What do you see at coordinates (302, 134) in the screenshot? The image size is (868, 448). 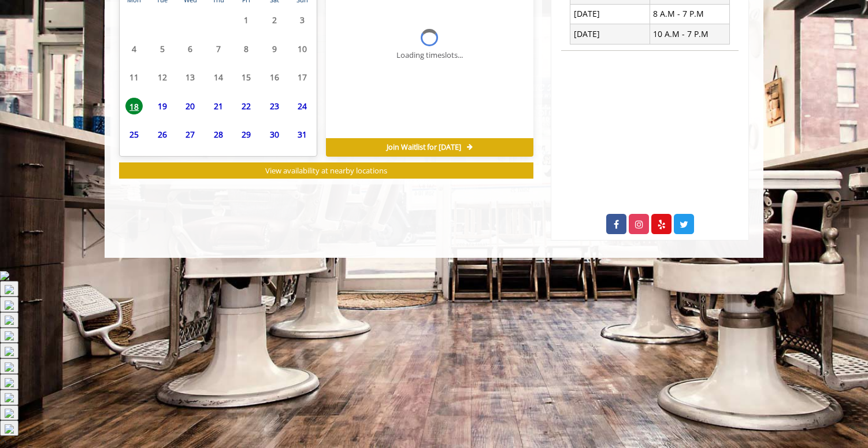 I see `span: 31` at bounding box center [302, 134].